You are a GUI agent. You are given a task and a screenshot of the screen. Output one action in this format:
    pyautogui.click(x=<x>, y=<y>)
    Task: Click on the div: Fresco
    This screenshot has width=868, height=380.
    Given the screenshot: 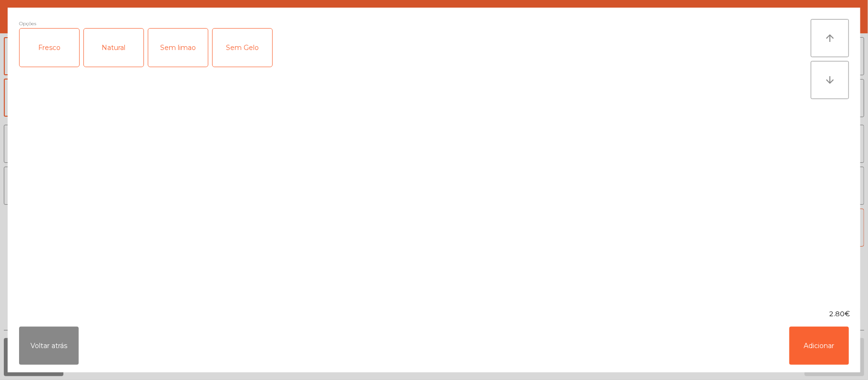 What is the action you would take?
    pyautogui.click(x=49, y=48)
    